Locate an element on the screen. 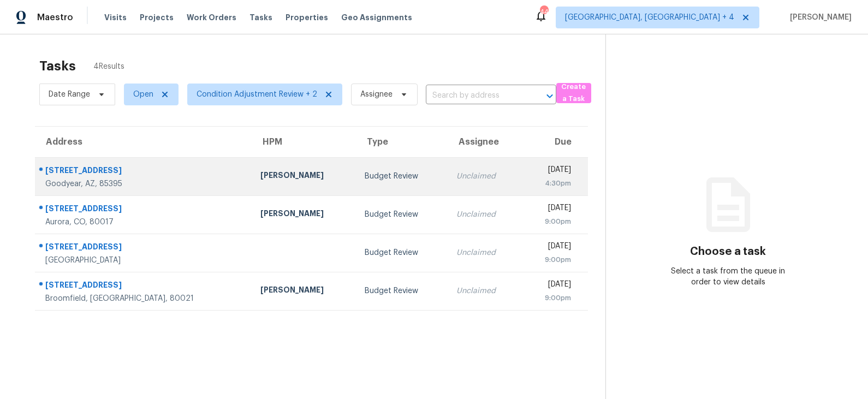  div: 4:30pm is located at coordinates (551, 183).